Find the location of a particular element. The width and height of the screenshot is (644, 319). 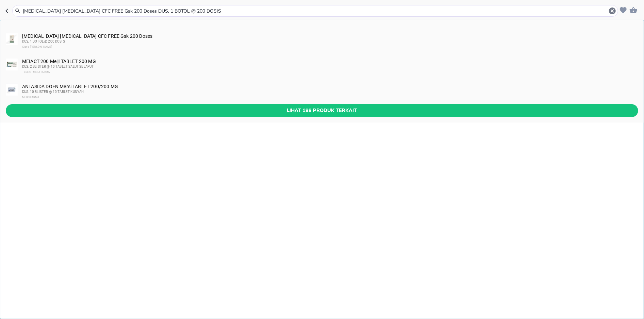

div: MEIACT 200 Meiji TABLET 200 MG is located at coordinates (330, 67).